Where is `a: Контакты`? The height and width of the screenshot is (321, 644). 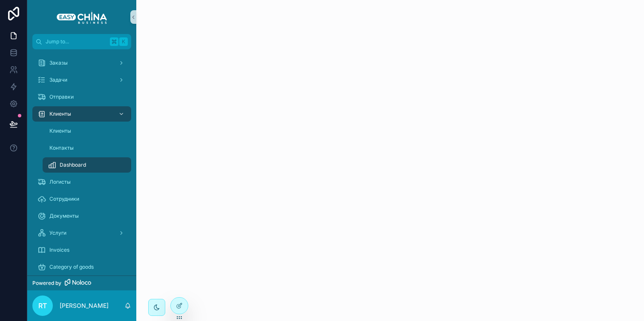
a: Контакты is located at coordinates (87, 148).